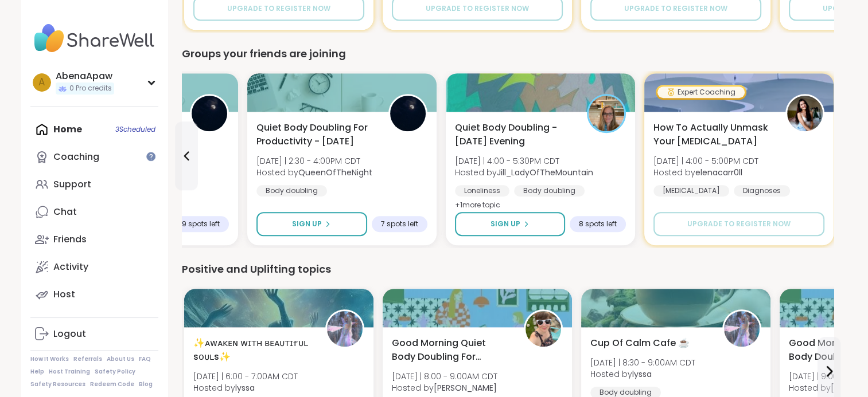 This screenshot has height=397, width=868. Describe the element at coordinates (120, 360) in the screenshot. I see `a: About Us` at that location.